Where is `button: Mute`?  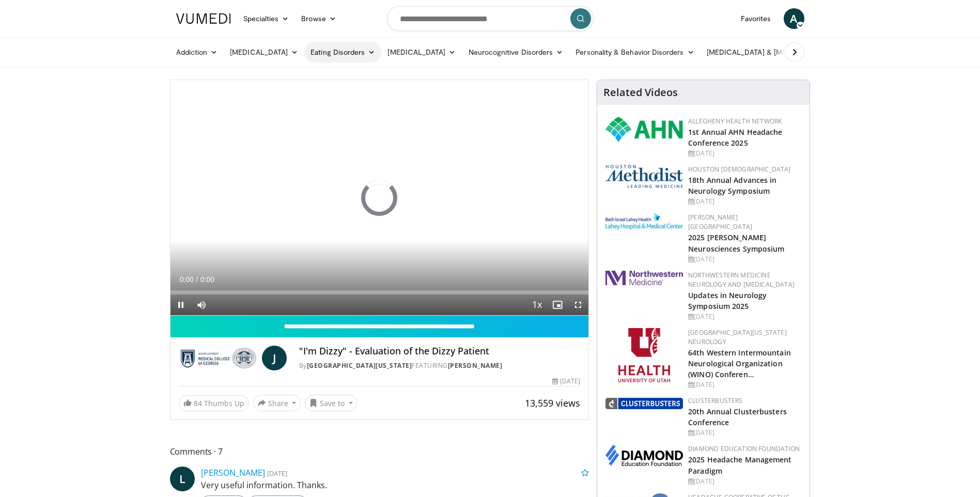
button: Mute is located at coordinates (202, 305).